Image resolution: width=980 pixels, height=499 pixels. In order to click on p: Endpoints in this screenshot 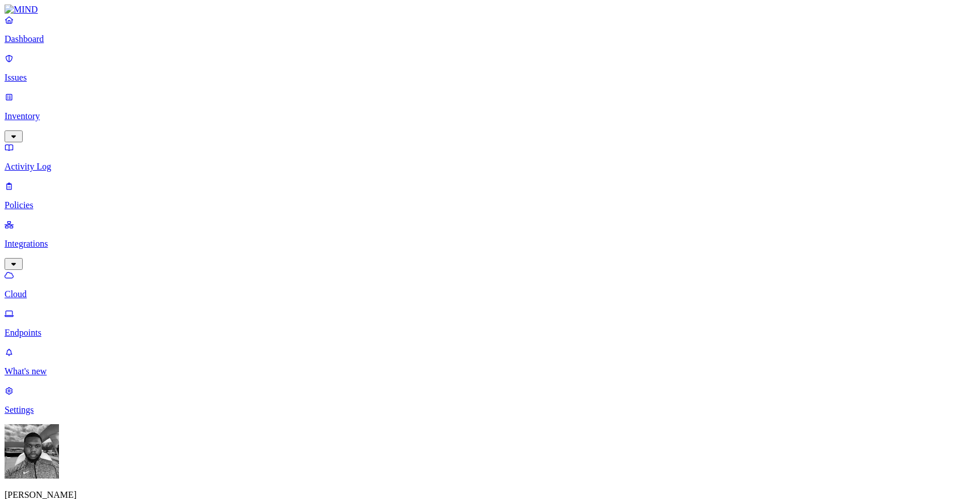, I will do `click(490, 332)`.